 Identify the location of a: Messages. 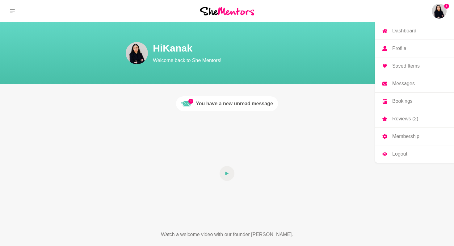
(414, 84).